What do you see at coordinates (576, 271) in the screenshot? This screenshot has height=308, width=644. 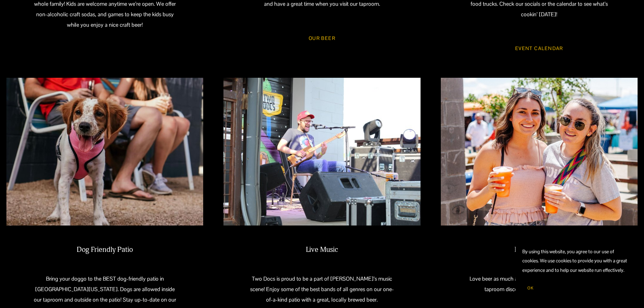 I see `section: Cookie banner` at bounding box center [576, 271].